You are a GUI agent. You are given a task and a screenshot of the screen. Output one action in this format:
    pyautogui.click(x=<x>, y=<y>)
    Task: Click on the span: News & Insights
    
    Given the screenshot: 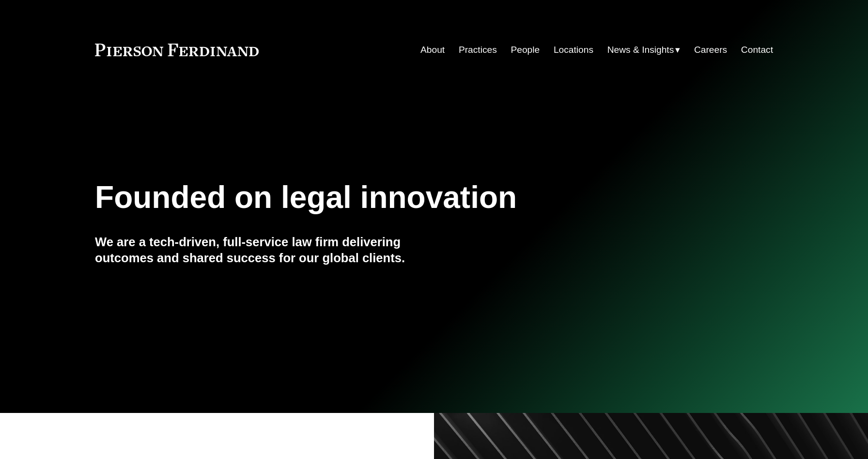 What is the action you would take?
    pyautogui.click(x=641, y=50)
    